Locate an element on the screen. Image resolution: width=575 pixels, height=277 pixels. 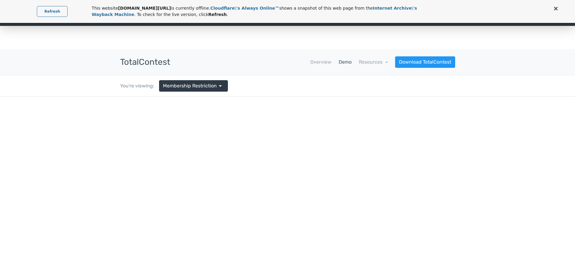
p: This website is currently offline. shows a snapshot of this web page from the . To check for the ... is located at coordinates (258, 11).